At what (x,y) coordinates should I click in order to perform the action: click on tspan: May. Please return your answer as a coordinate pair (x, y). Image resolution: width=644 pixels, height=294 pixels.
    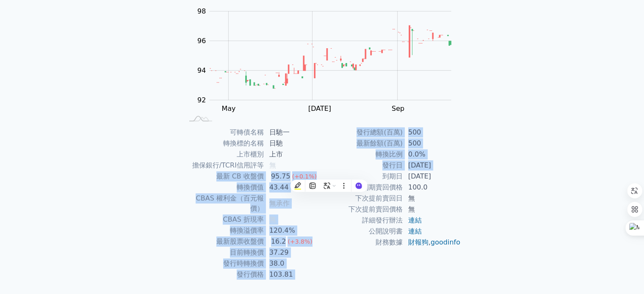
    Looking at the image, I should click on (228, 109).